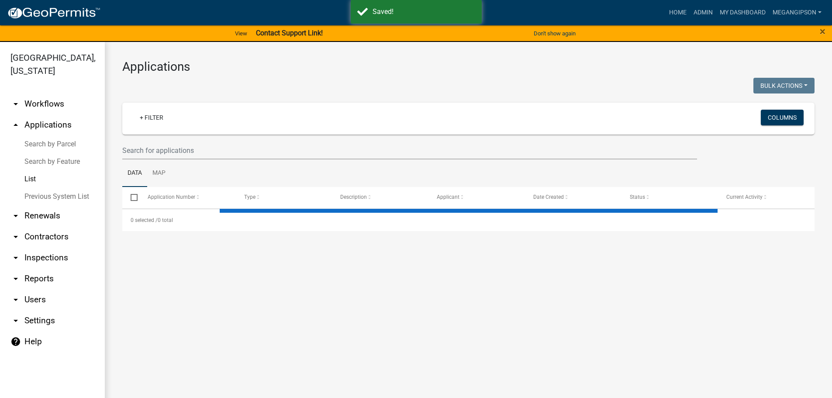 The image size is (832, 398). What do you see at coordinates (159, 173) in the screenshot?
I see `a: Map` at bounding box center [159, 173].